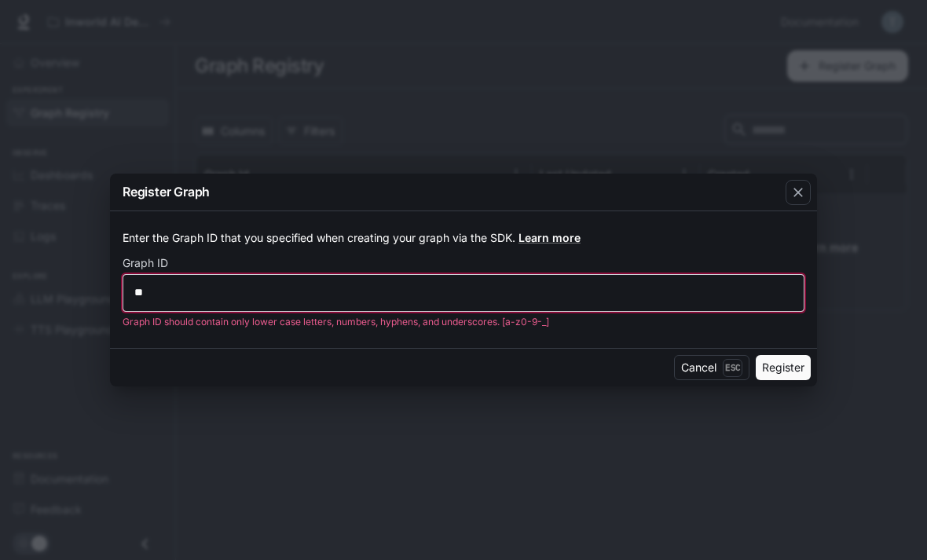 The image size is (927, 560). Describe the element at coordinates (166, 192) in the screenshot. I see `p: Register Graph` at that location.